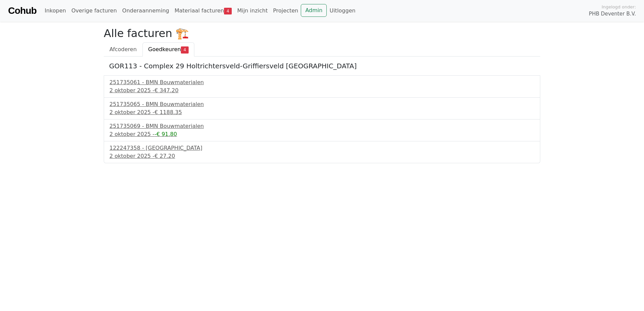 This screenshot has width=644, height=311. What do you see at coordinates (322, 108) in the screenshot?
I see `a: 251735065 - BMN Bouwmaterialen2 oktober 2025 -€ 1188.35` at bounding box center [322, 108].